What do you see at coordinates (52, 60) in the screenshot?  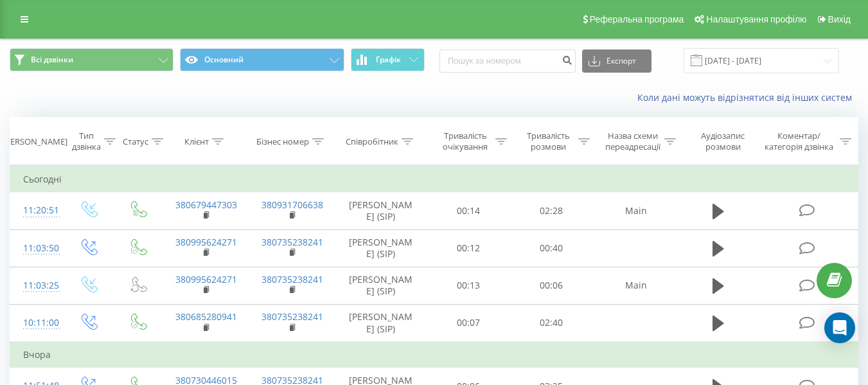 I see `span: Всі дзвінки` at bounding box center [52, 60].